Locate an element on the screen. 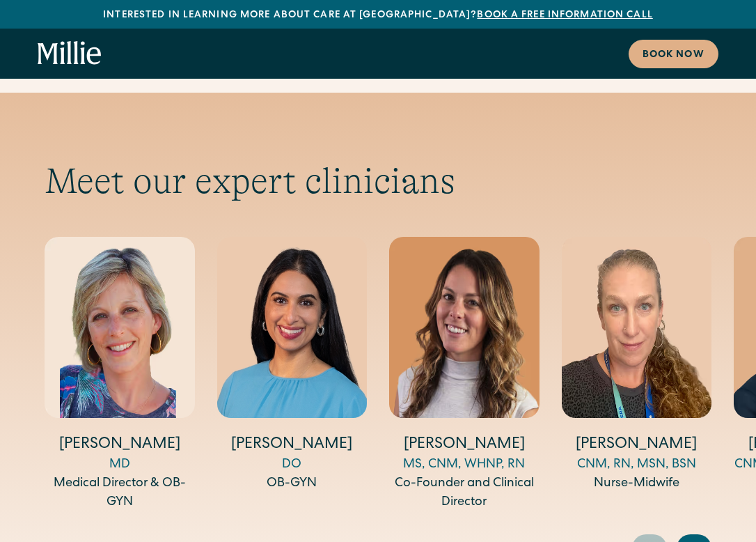  div: Medical Director & OB-GYN is located at coordinates (119, 493).